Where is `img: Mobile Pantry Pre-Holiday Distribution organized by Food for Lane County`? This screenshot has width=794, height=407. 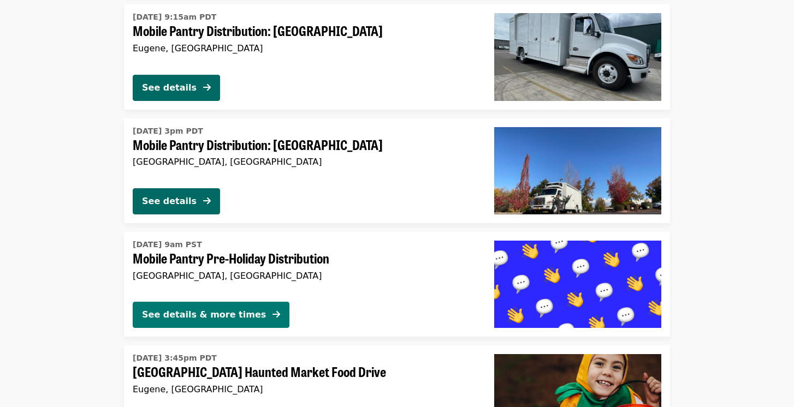
img: Mobile Pantry Pre-Holiday Distribution organized by Food for Lane County is located at coordinates (578, 285).